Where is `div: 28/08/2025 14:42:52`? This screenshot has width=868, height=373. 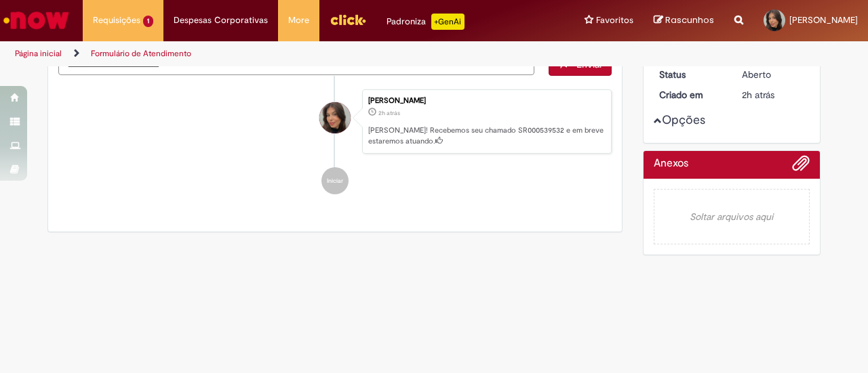
div: 28/08/2025 14:42:52 is located at coordinates (773, 95).